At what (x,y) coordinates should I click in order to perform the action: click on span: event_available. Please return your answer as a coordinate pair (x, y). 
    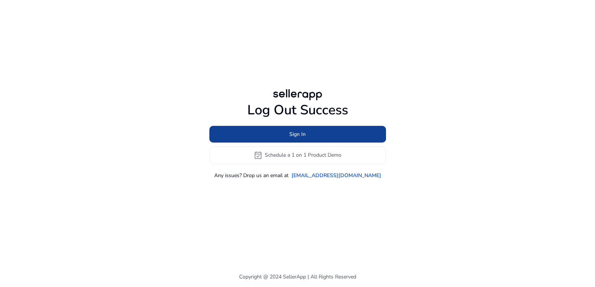
    Looking at the image, I should click on (258, 155).